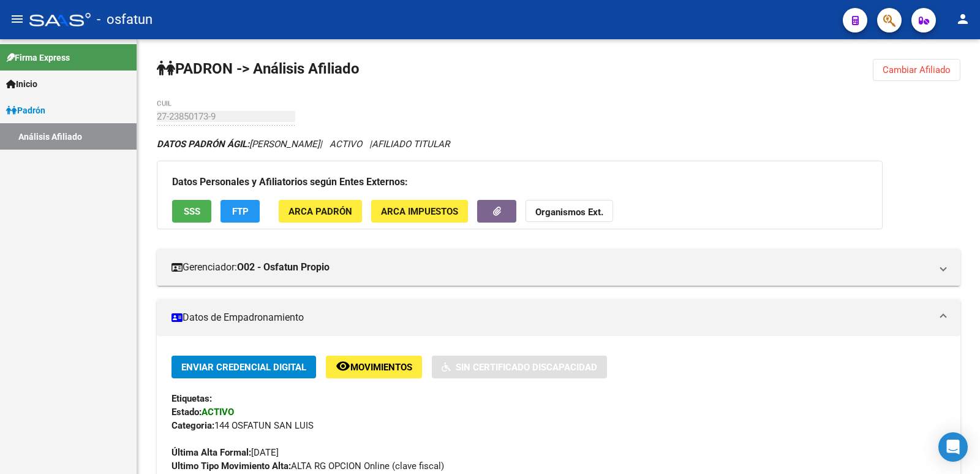 Image resolution: width=980 pixels, height=474 pixels. I want to click on span: Cambiar Afiliado, so click(917, 70).